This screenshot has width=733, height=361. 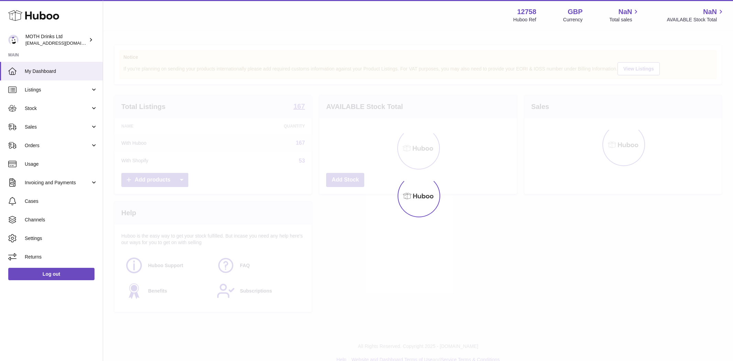 What do you see at coordinates (61, 201) in the screenshot?
I see `span: Cases` at bounding box center [61, 201].